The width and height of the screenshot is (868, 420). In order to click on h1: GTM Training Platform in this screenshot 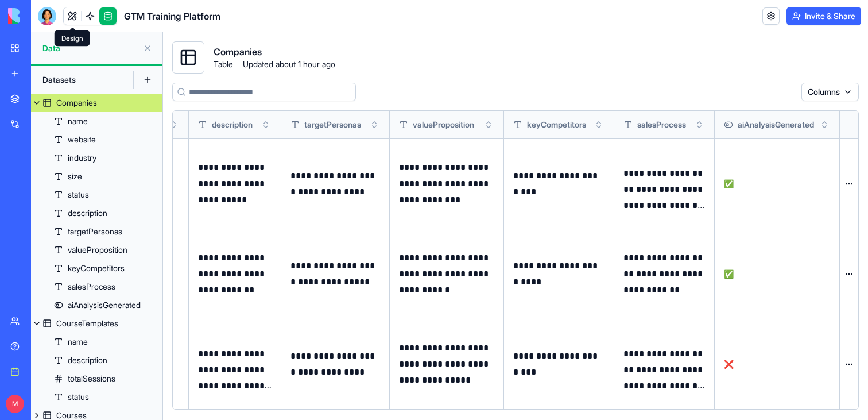, I will do `click(172, 16)`.